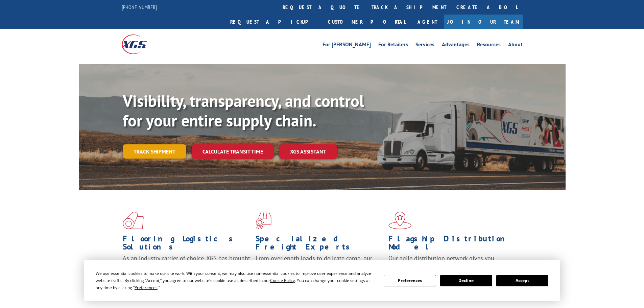 This screenshot has width=644, height=308. I want to click on a: Calculate transit time, so click(233, 151).